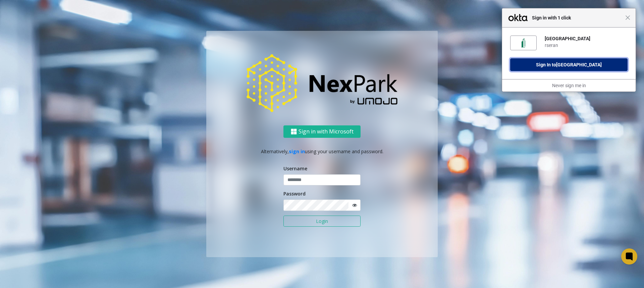 This screenshot has height=288, width=644. I want to click on p: Alternatively, using your username and password., so click(322, 151).